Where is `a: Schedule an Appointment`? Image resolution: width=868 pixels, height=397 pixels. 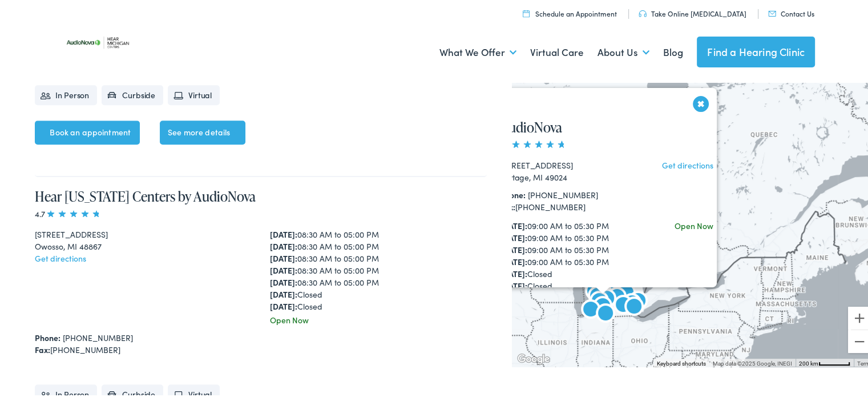
a: Schedule an Appointment is located at coordinates (570, 11).